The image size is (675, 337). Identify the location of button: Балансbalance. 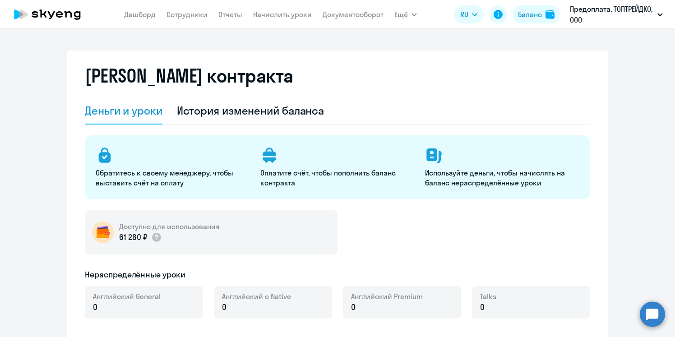
(536, 14).